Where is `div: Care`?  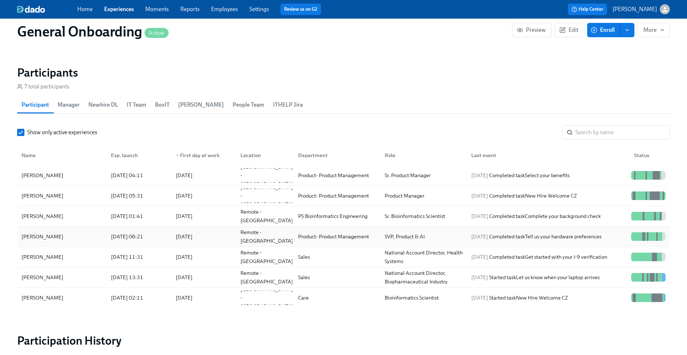
div: Care is located at coordinates (337, 298).